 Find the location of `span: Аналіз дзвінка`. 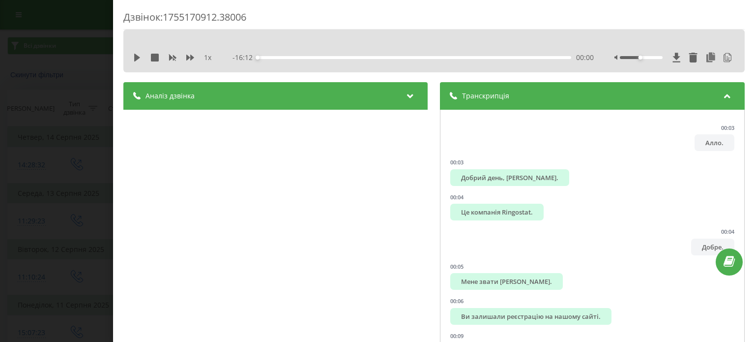

span: Аналіз дзвінка is located at coordinates (170, 96).